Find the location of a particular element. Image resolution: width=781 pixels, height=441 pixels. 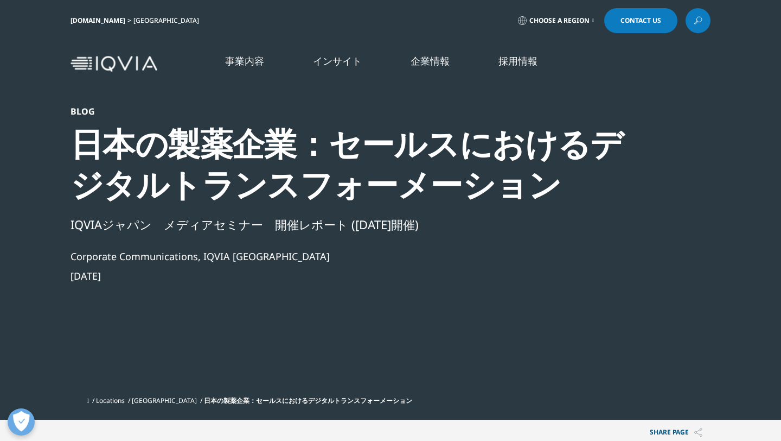

a: インサイト is located at coordinates (337, 61).